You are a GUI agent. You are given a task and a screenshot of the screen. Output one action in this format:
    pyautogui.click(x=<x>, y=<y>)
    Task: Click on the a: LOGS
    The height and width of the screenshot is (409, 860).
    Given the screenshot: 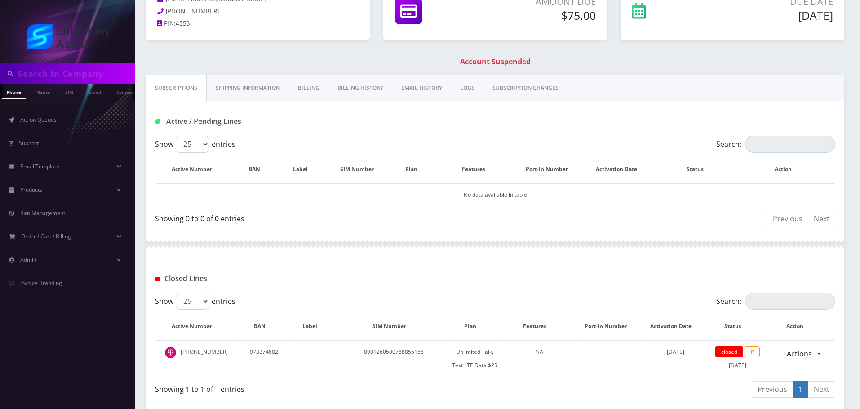 What is the action you would take?
    pyautogui.click(x=467, y=88)
    